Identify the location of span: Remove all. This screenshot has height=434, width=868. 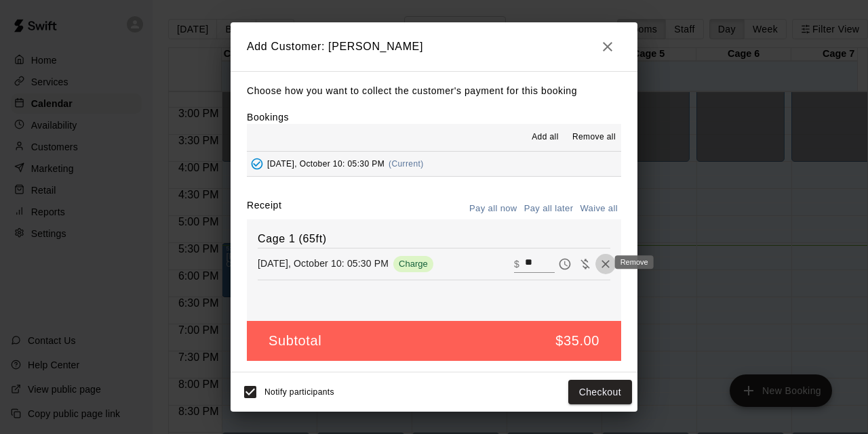
(594, 137).